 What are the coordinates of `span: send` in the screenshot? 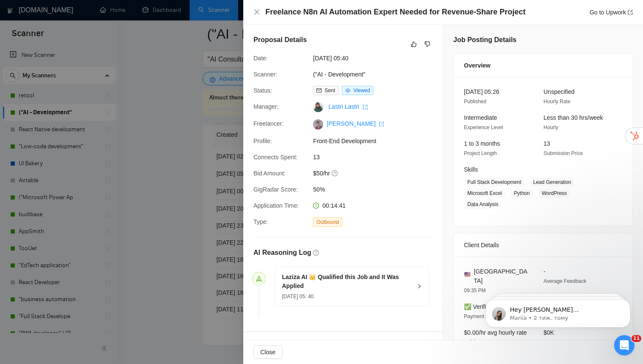 It's located at (259, 278).